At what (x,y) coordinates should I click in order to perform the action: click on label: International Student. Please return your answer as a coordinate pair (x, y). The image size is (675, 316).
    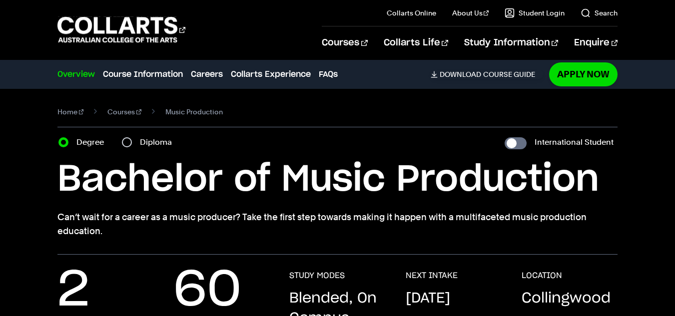
    Looking at the image, I should click on (574, 142).